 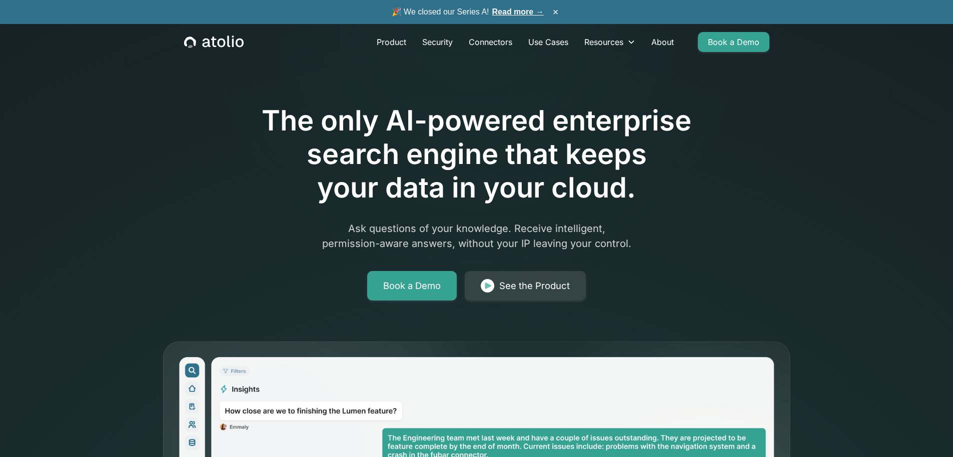 I want to click on div: See the Product, so click(x=534, y=286).